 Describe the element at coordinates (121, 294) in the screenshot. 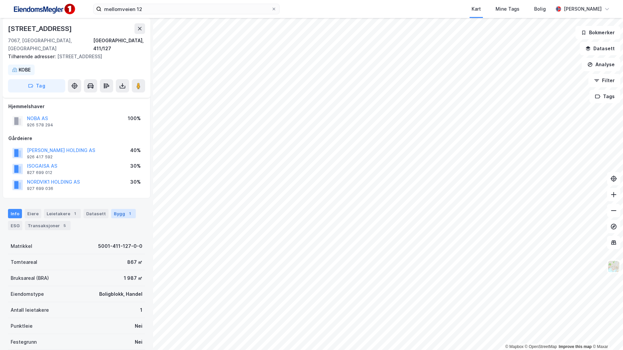

I see `div: Boligblokk, Handel` at that location.